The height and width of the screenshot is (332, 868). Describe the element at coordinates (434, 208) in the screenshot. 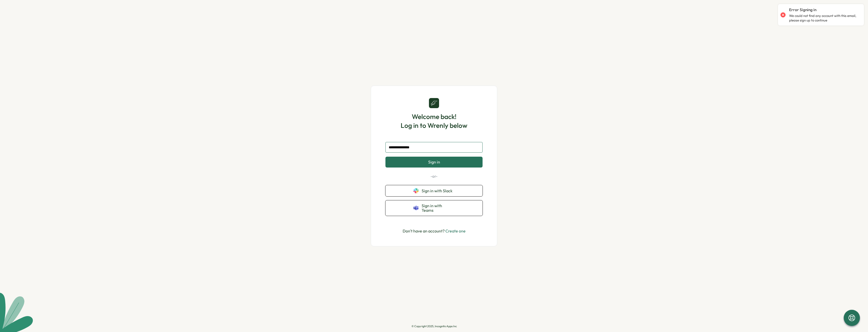

I see `button: Sign in with Teams` at that location.